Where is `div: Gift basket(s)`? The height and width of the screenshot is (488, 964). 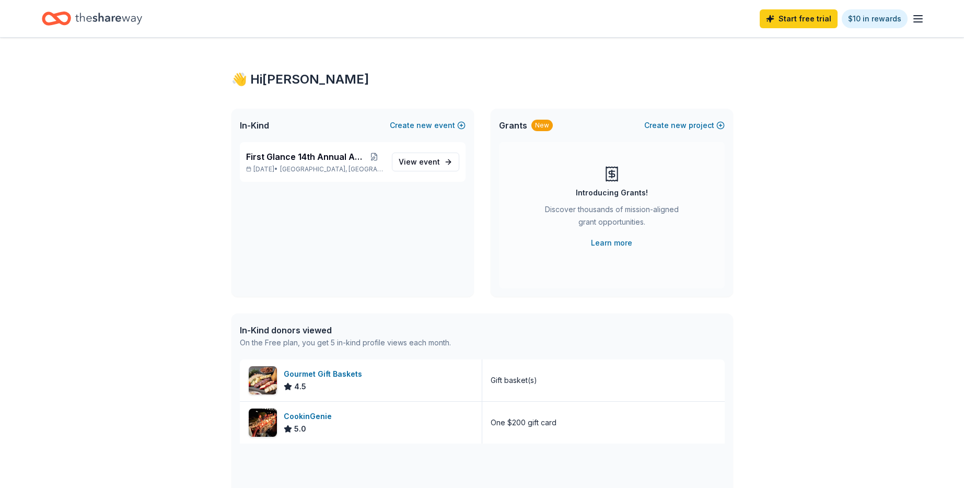 div: Gift basket(s) is located at coordinates (514, 380).